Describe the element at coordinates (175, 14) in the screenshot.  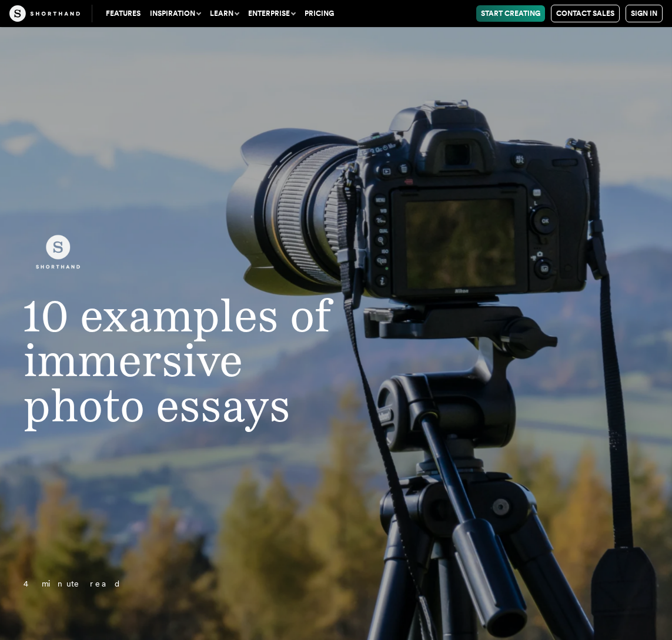
I see `button: Inspiration` at that location.